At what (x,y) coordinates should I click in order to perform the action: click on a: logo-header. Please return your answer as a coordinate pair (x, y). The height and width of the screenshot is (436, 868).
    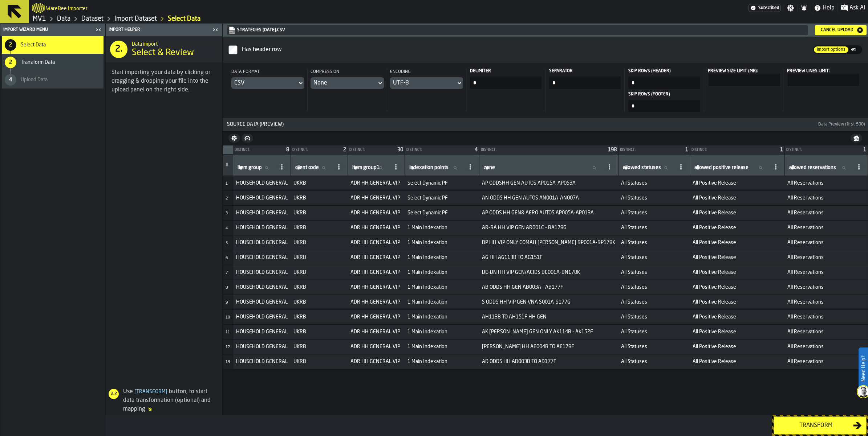
    Looking at the image, I should click on (38, 8).